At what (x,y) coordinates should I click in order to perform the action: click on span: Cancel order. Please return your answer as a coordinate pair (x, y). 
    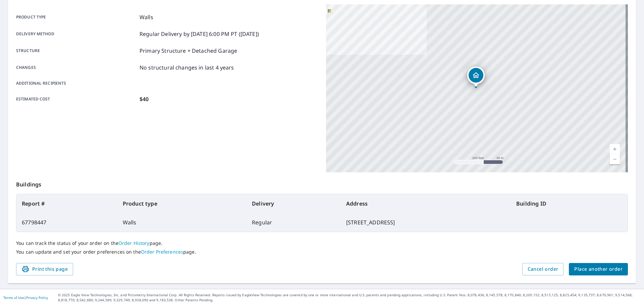
    Looking at the image, I should click on (543, 269).